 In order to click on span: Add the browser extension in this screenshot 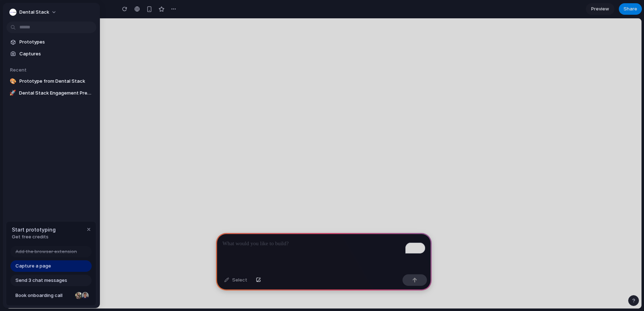, I will do `click(46, 251)`.